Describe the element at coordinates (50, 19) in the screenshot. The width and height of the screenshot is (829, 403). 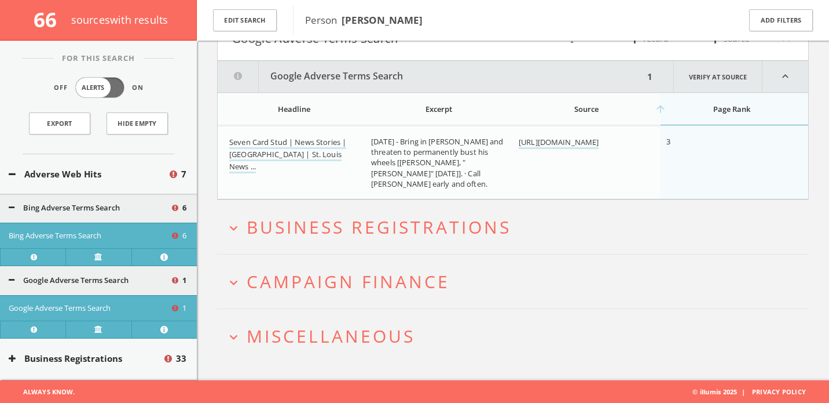
I see `span: 66` at that location.